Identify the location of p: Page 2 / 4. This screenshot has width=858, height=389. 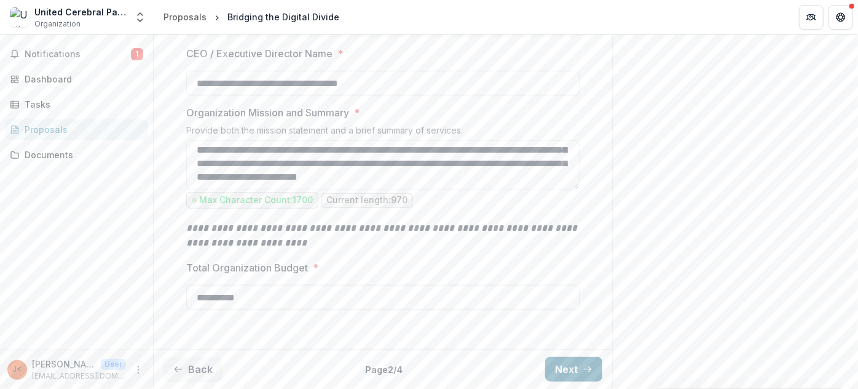
(384, 369).